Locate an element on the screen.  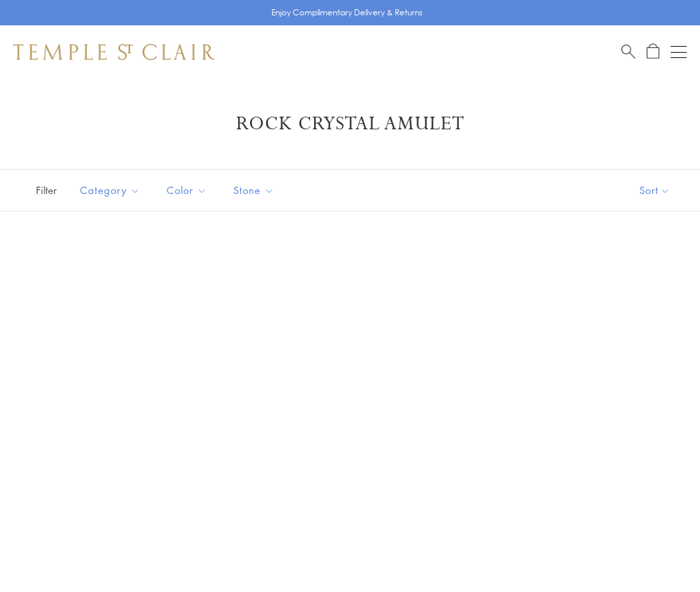
h1: Rock Crystal Amulet is located at coordinates (350, 124).